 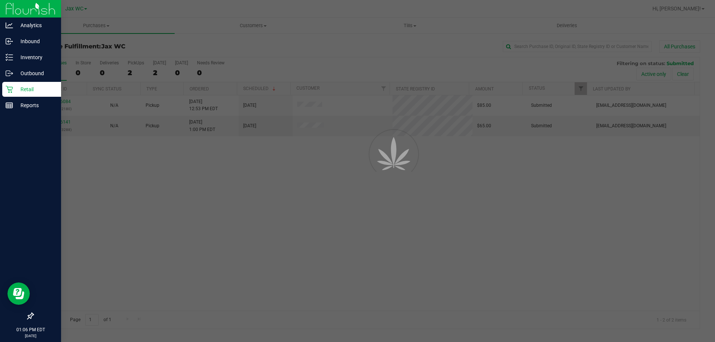 I want to click on p: Outbound, so click(x=35, y=73).